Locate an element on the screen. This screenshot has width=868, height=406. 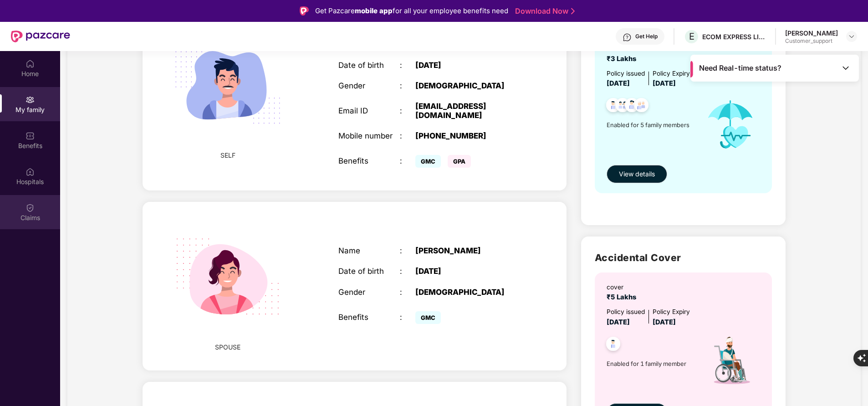
img: svg+xml;base64,PHN2ZyBpZD0iSGVscC0zMngzMiIgeG1sbnM9Imh0dHA6Ly93d3cudzMub3JnLzIwMDAvc3ZnIiB3aWR0aD... is located at coordinates (627, 37).